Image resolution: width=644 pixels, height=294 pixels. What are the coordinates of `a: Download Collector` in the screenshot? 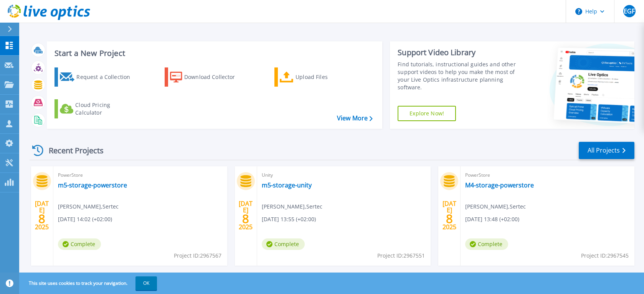 It's located at (208, 77).